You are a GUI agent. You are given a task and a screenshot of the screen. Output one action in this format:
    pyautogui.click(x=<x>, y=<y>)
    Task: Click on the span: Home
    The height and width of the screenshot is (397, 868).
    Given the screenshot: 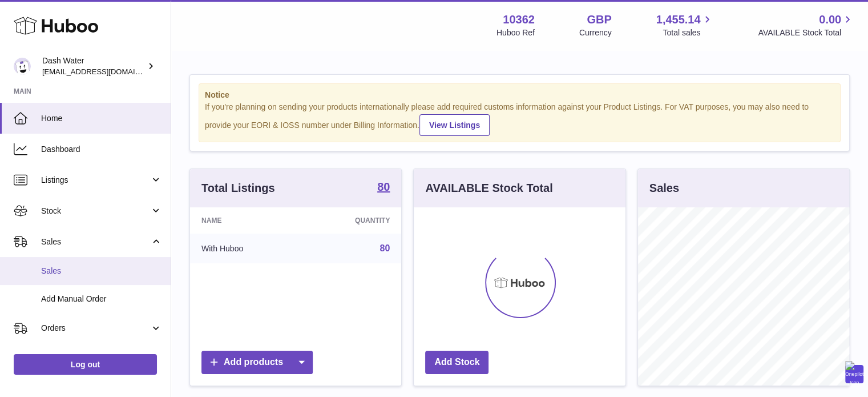 What is the action you would take?
    pyautogui.click(x=101, y=118)
    